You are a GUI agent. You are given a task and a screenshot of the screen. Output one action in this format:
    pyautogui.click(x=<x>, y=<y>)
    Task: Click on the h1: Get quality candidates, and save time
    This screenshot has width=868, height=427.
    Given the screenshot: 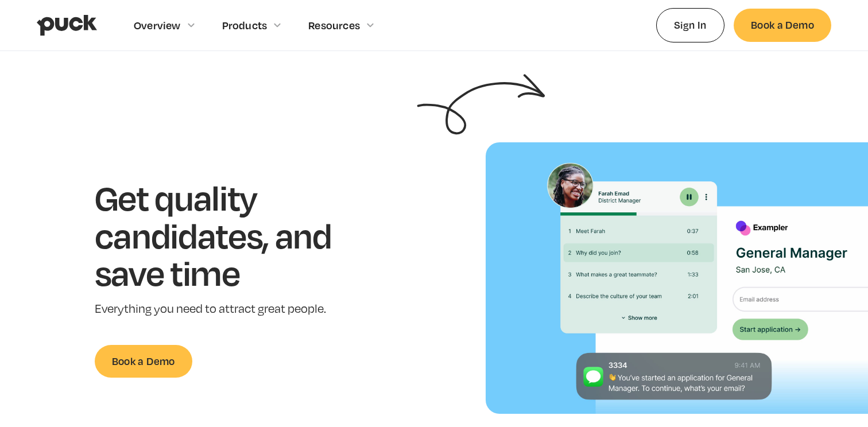 What is the action you would take?
    pyautogui.click(x=231, y=234)
    